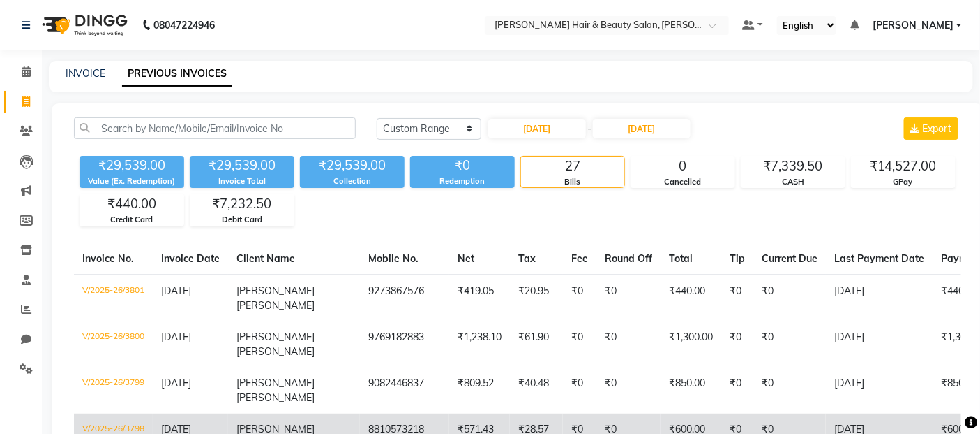 This screenshot has width=980, height=434. I want to click on span: Invoice Date, so click(190, 259).